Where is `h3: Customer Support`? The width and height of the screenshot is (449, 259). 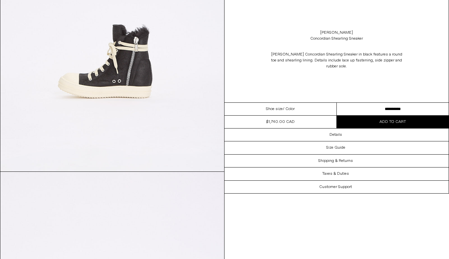 h3: Customer Support is located at coordinates (335, 187).